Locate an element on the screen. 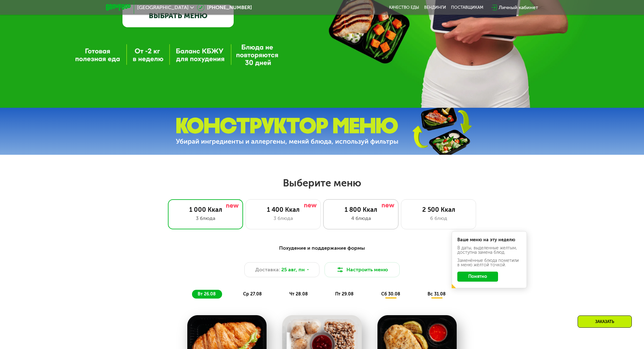 Image resolution: width=644 pixels, height=349 pixels. a: Вендинги is located at coordinates (436, 8).